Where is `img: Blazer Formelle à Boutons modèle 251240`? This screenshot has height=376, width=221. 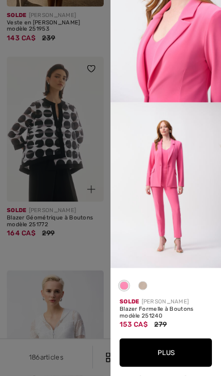
img: Blazer Formelle à Boutons modèle 251240 is located at coordinates (165, 185).